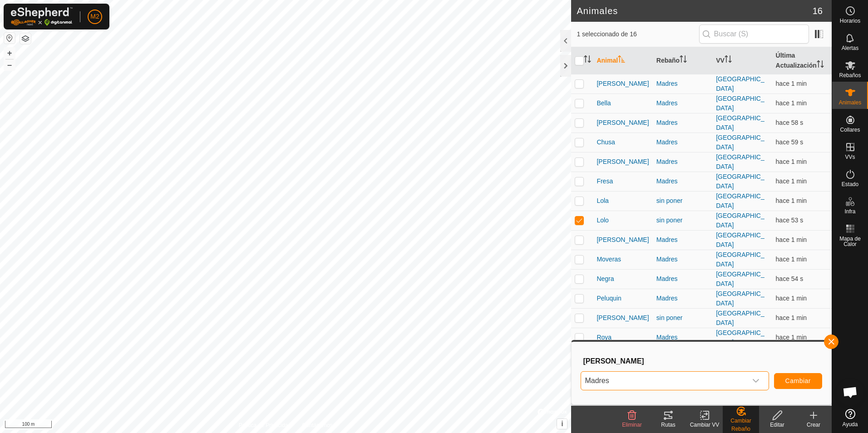  What do you see at coordinates (562, 423) in the screenshot?
I see `span: i` at bounding box center [562, 423].